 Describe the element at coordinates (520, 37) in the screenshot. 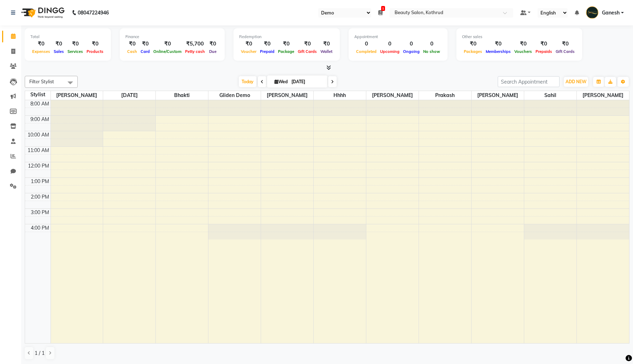

I see `div: Other sales` at that location.